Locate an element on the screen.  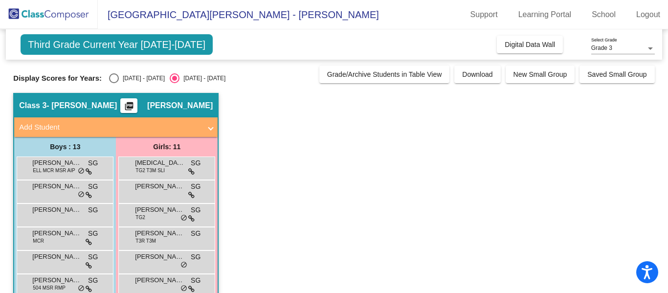
span: TG2 T3M SLI is located at coordinates (150, 170).